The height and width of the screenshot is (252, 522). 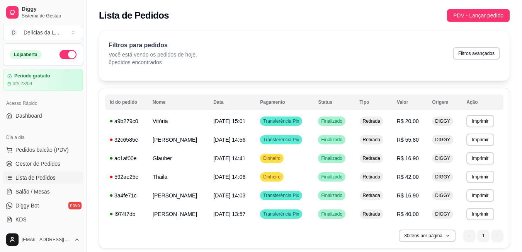 What do you see at coordinates (478, 15) in the screenshot?
I see `button: PDV - Lançar pedido` at bounding box center [478, 15].